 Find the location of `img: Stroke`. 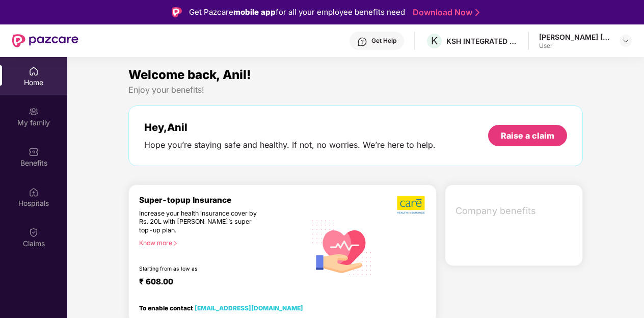

img: Stroke is located at coordinates (478, 12).